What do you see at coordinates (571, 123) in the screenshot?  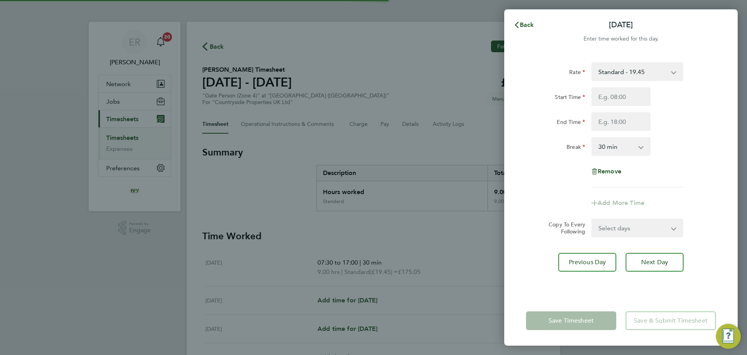 I see `label: End Time` at bounding box center [571, 123].